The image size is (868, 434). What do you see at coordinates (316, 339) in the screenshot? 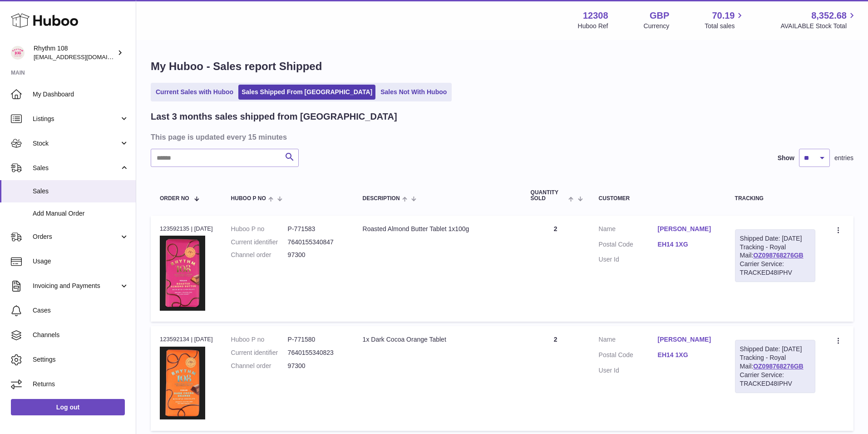
I see `dd: P-771580` at bounding box center [316, 339].